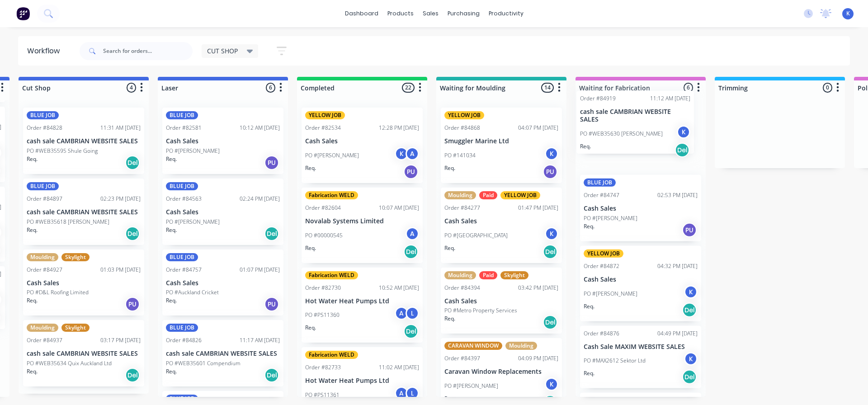  I want to click on input: Search for orders..., so click(148, 51).